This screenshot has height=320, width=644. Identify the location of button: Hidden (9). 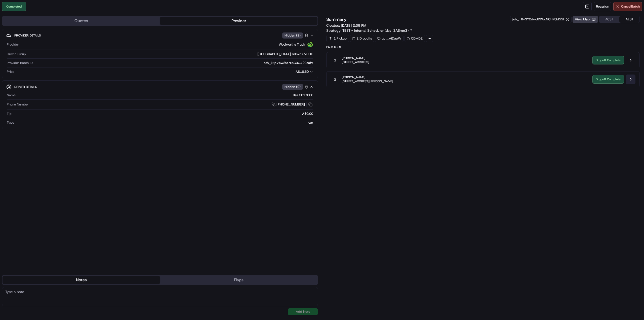
(296, 87).